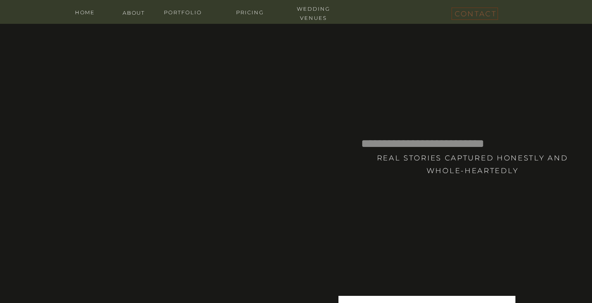 This screenshot has width=592, height=303. What do you see at coordinates (134, 12) in the screenshot?
I see `a: about` at bounding box center [134, 12].